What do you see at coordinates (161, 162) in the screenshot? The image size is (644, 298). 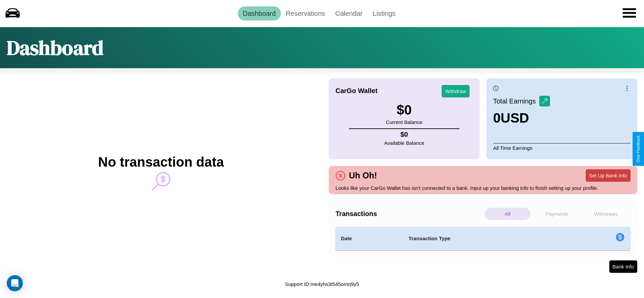 I see `h2: No transaction data` at bounding box center [161, 162].